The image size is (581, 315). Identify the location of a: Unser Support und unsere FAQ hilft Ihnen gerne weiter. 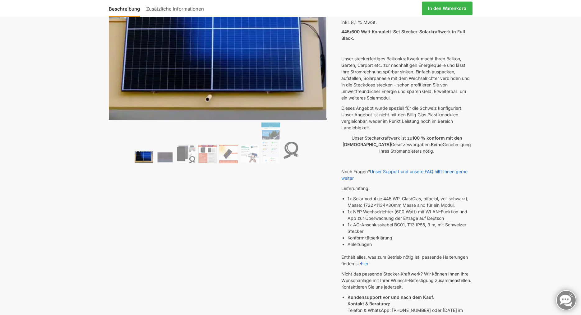
(405, 175).